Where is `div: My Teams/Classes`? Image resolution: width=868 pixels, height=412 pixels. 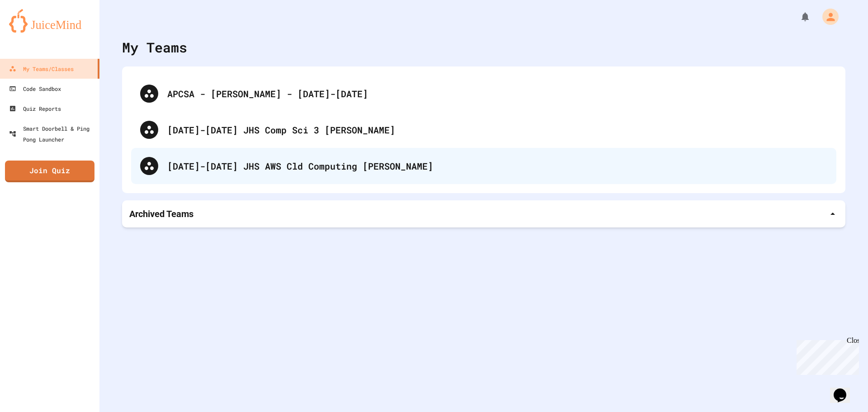 div: My Teams/Classes is located at coordinates (41, 69).